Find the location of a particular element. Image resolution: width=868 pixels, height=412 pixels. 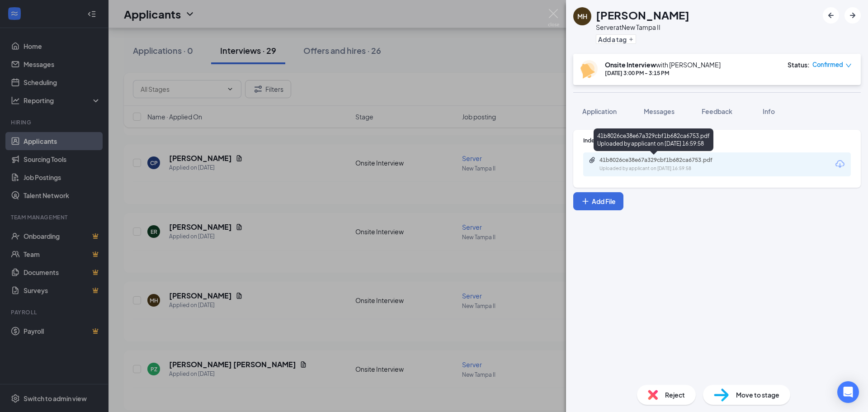

svg: ArrowRight is located at coordinates (853, 15).